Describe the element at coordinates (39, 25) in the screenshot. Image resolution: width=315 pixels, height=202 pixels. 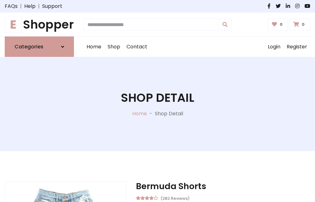
I see `h1: Shopper` at that location.